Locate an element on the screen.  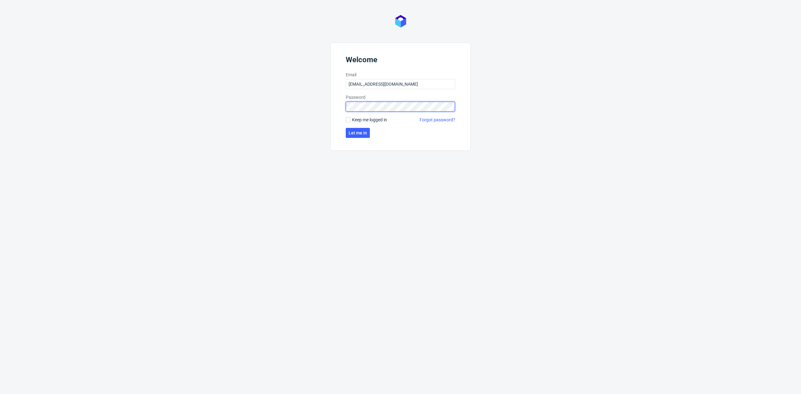
button: Let me in is located at coordinates (358, 133).